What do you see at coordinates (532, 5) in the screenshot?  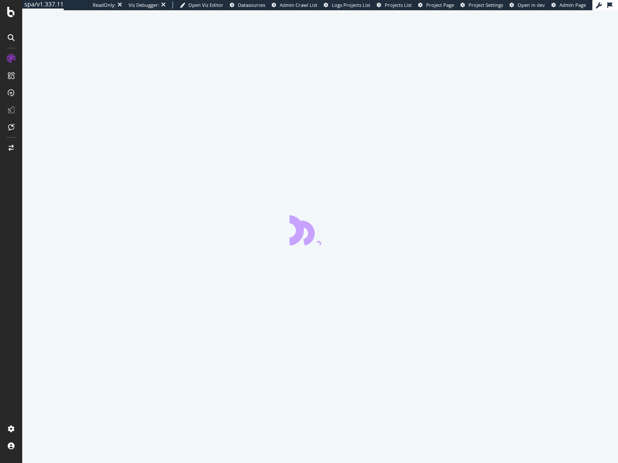 I see `span: Open in dev` at bounding box center [532, 5].